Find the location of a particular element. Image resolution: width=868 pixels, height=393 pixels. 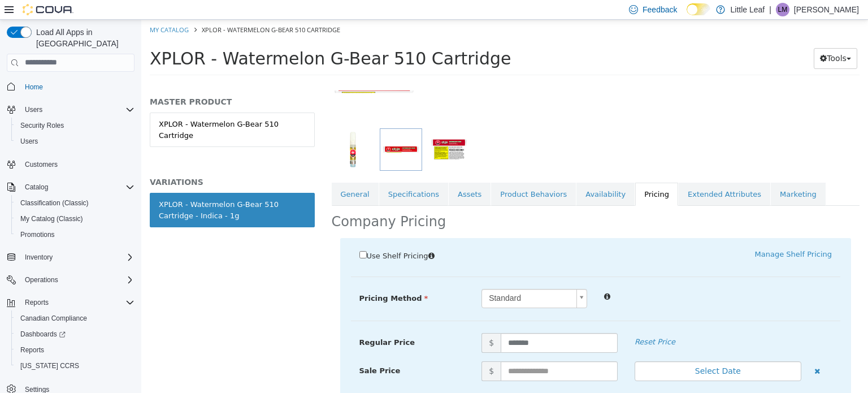

a: Reports is located at coordinates (32, 349).